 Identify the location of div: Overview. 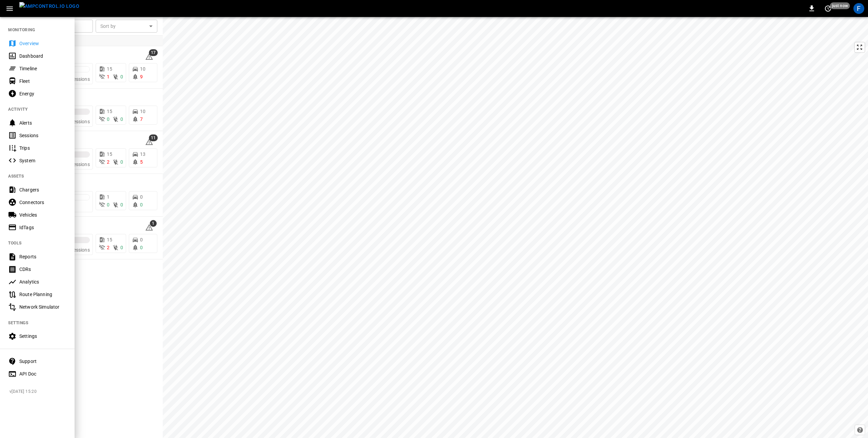
(42, 43).